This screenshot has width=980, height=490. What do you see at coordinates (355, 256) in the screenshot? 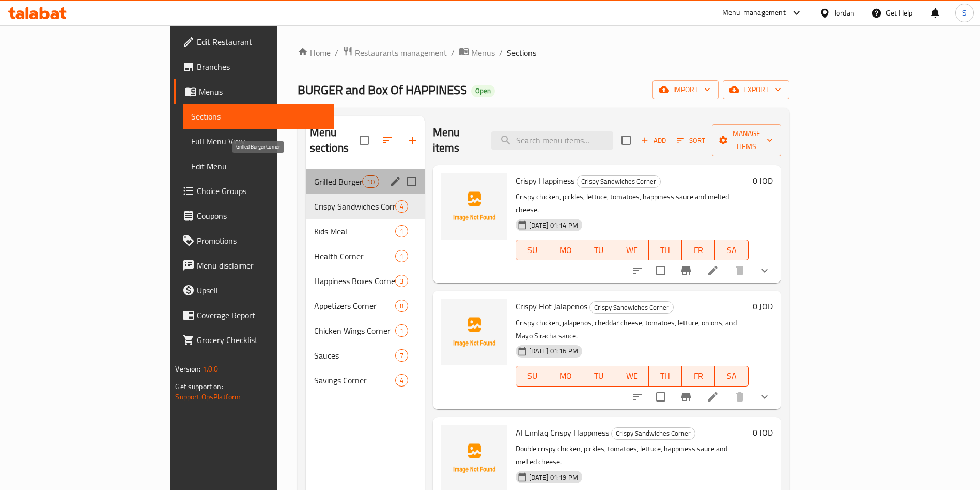
I see `div: Health Corner` at bounding box center [355, 256].